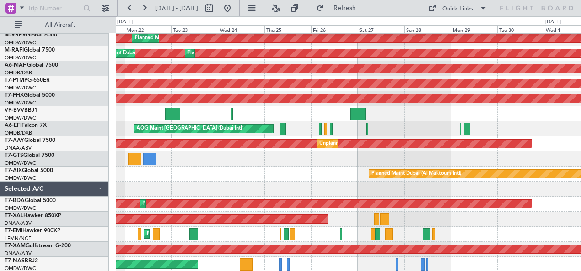 The width and height of the screenshot is (581, 271). What do you see at coordinates (334, 29) in the screenshot?
I see `div: Fri 26` at bounding box center [334, 29].